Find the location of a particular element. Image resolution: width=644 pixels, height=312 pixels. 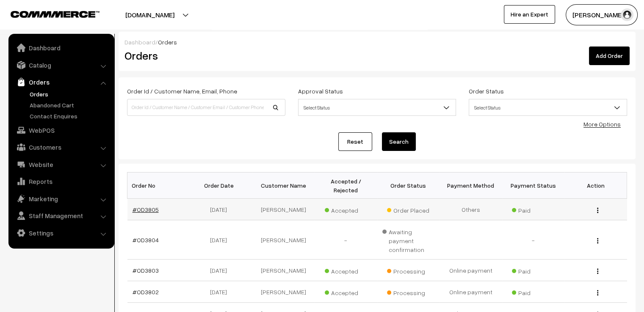

a: #OD3805 is located at coordinates (146, 209).